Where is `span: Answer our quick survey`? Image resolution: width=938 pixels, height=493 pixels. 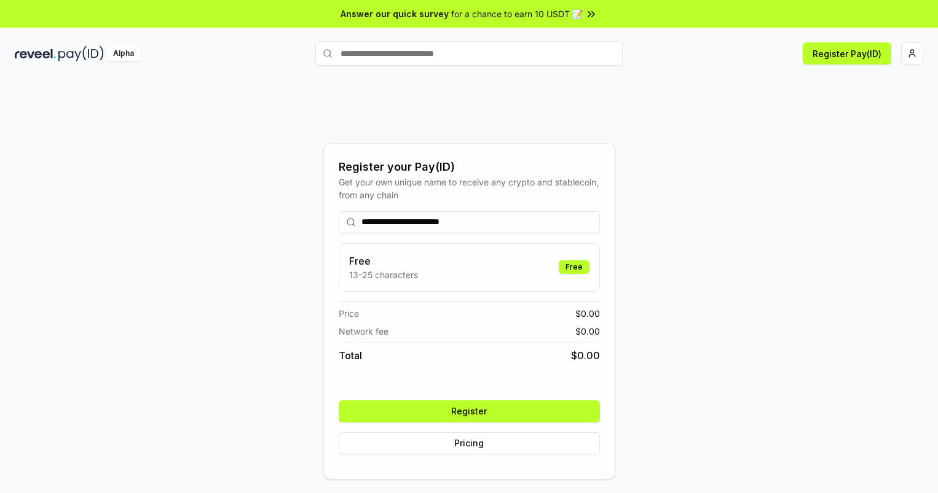 span: Answer our quick survey is located at coordinates (394, 14).